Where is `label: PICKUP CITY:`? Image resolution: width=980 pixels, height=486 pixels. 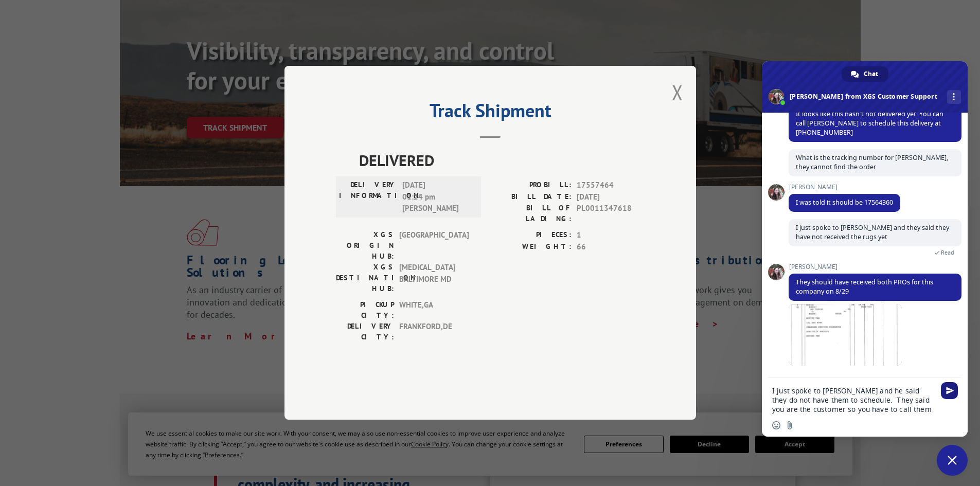 label: PICKUP CITY: is located at coordinates (365, 311).